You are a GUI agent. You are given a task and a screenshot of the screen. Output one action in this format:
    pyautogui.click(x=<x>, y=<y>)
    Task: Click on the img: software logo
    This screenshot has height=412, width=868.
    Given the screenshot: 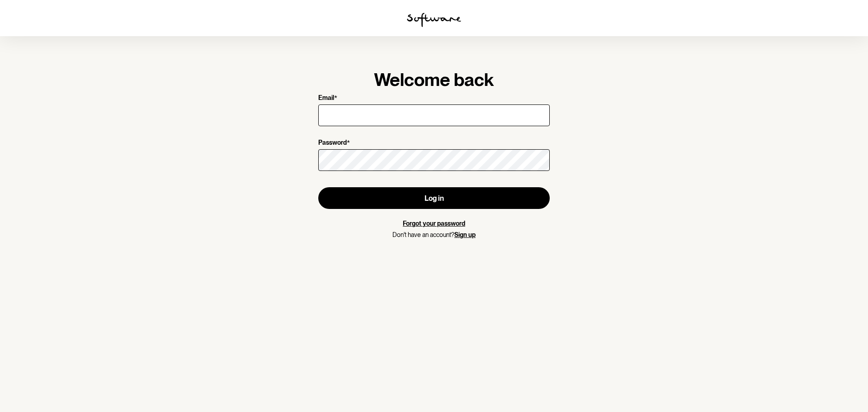 What is the action you would take?
    pyautogui.click(x=434, y=20)
    